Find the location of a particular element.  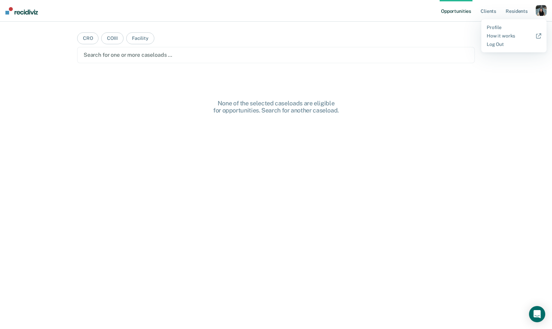

button: COIII is located at coordinates (112, 38).